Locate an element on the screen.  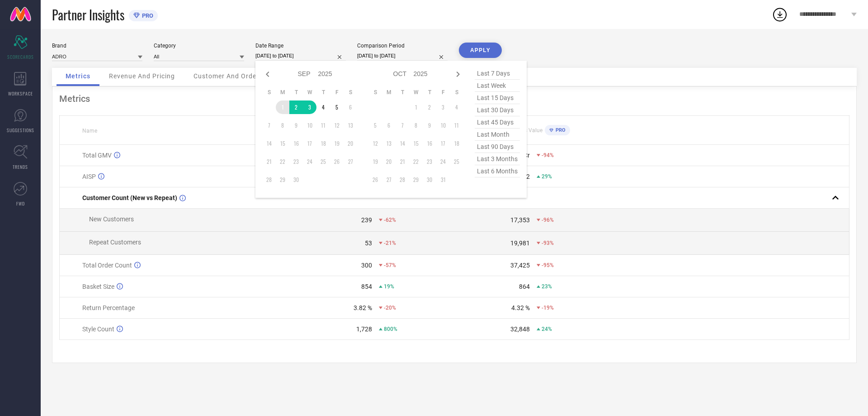
td: Sat Oct 25 2025 is located at coordinates (457, 162).